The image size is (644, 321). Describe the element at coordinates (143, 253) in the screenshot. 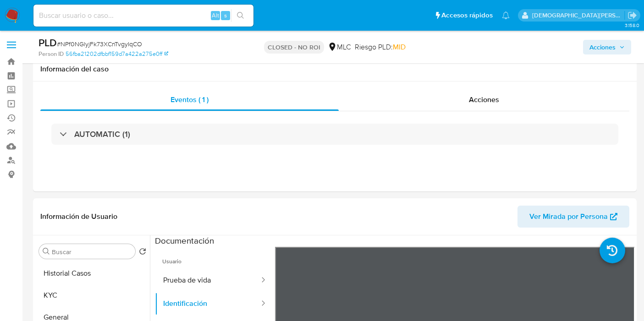

I see `button: Volver al orden por defecto` at that location.